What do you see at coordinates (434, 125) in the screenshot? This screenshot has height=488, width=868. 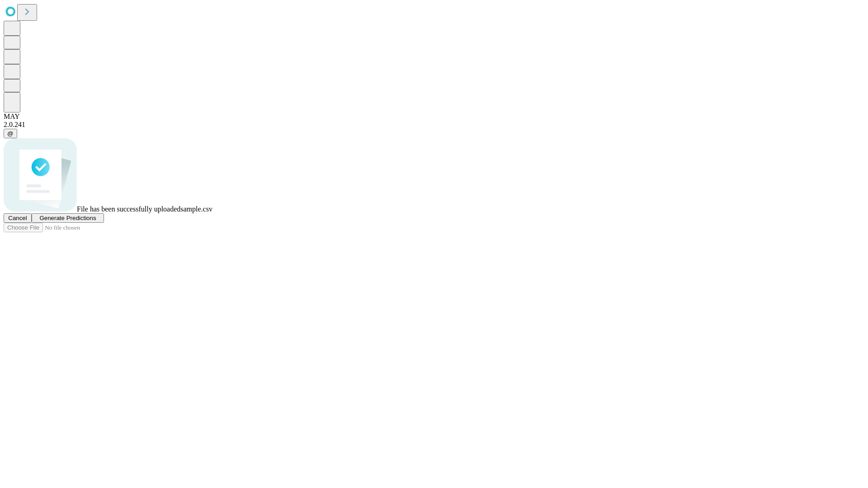 I see `div: 2.0.241` at bounding box center [434, 125].